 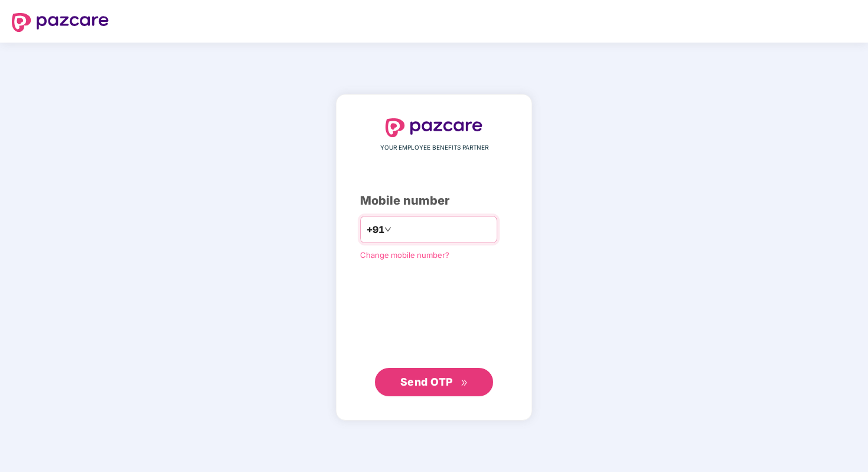 What do you see at coordinates (434, 382) in the screenshot?
I see `button: Send OTPdouble-right` at bounding box center [434, 382].